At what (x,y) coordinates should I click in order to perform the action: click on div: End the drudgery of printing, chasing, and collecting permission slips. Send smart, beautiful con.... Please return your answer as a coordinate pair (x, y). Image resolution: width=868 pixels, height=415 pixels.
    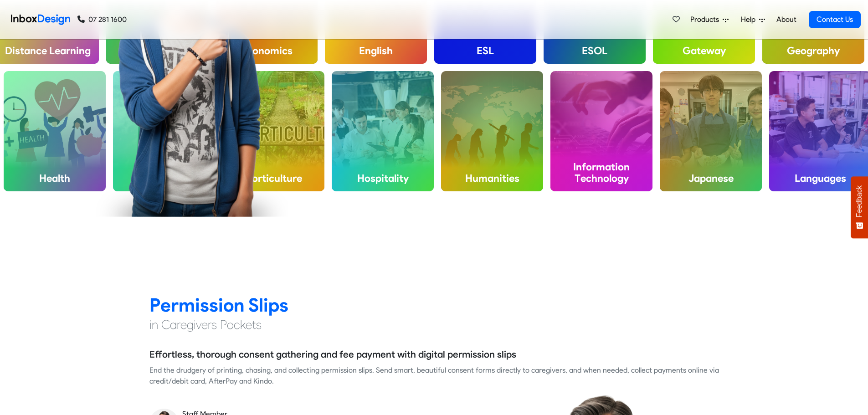
    Looking at the image, I should click on (434, 376).